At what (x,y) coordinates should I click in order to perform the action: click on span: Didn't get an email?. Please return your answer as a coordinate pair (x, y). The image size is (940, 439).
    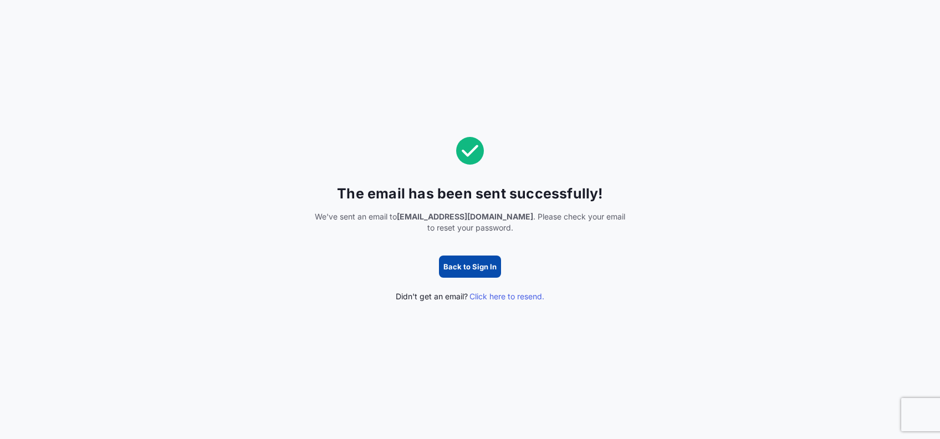
    Looking at the image, I should click on (470, 297).